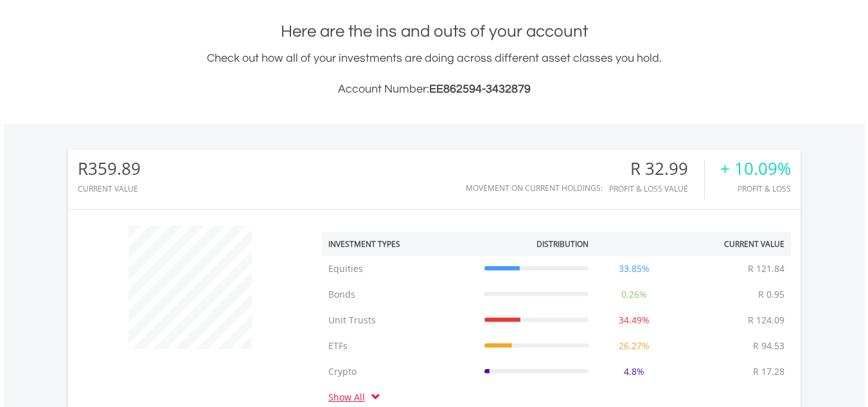 The width and height of the screenshot is (868, 407). What do you see at coordinates (110, 168) in the screenshot?
I see `div: R359.89` at bounding box center [110, 168].